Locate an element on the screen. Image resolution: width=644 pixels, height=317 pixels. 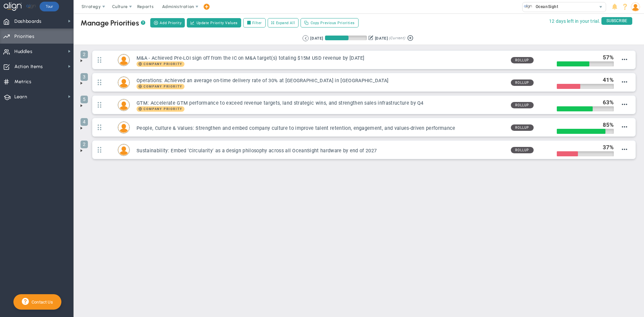
label: Filter is located at coordinates (254, 23).